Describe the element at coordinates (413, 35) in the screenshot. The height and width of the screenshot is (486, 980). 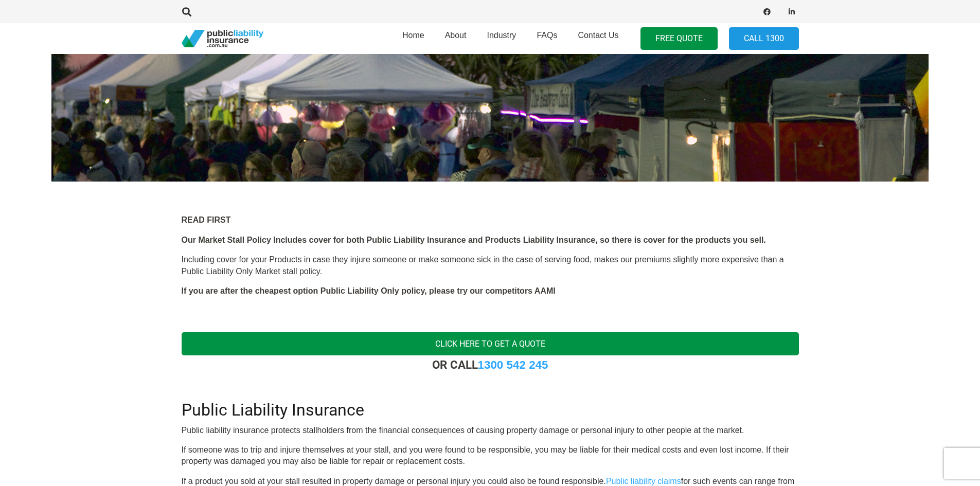
I see `span: Home` at that location.